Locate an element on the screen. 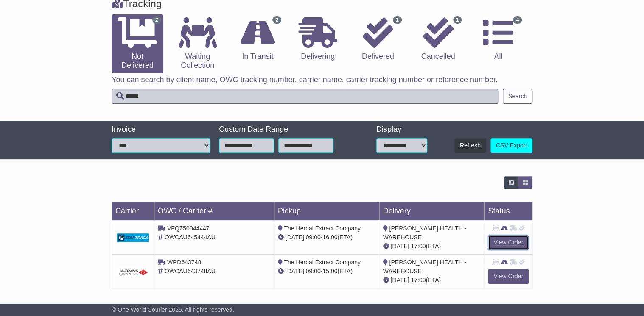 The image size is (644, 316). span: OWCAU643748AU is located at coordinates (190, 271).